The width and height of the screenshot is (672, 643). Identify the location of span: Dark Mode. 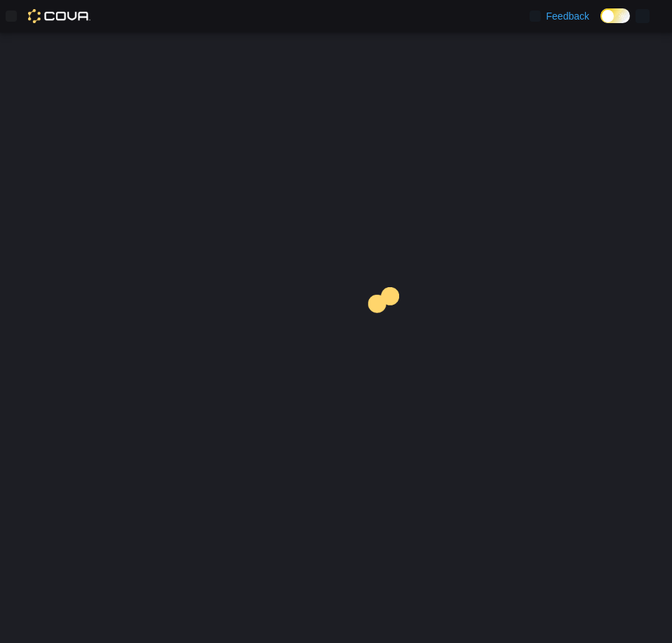
(600, 23).